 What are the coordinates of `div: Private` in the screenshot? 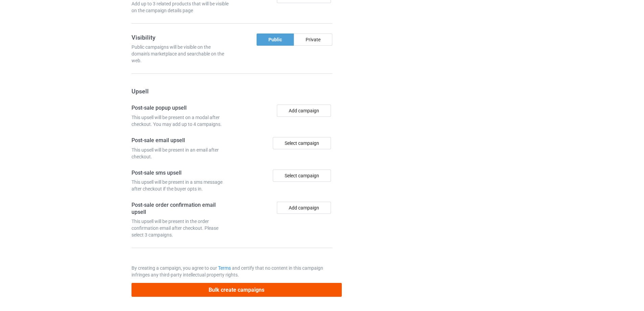 It's located at (313, 40).